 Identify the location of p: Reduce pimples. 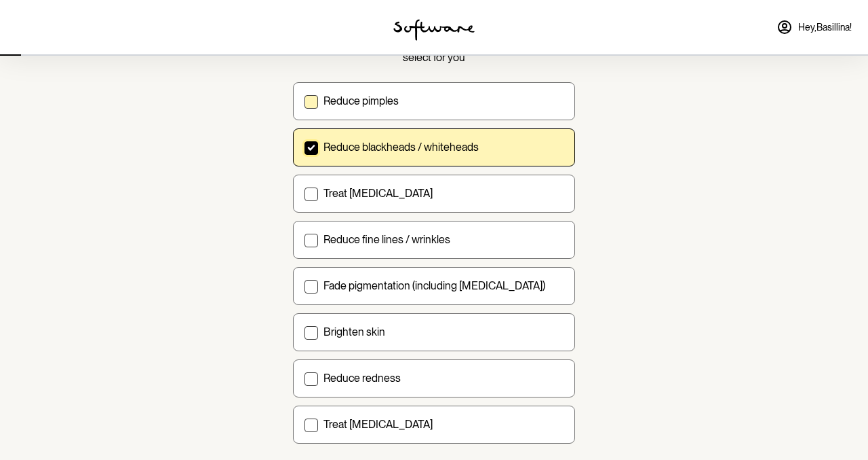
(361, 100).